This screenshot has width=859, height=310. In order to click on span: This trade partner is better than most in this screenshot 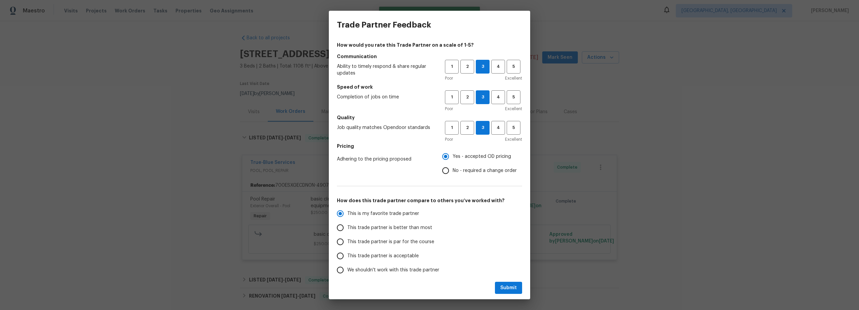, I will do `click(389, 227)`.